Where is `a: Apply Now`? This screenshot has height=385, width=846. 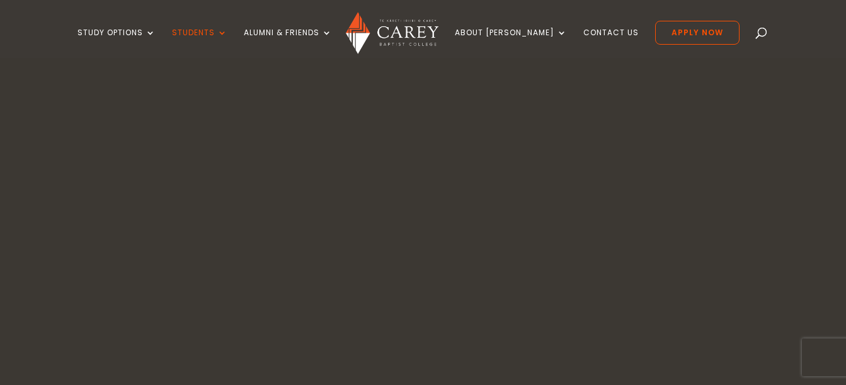 a: Apply Now is located at coordinates (697, 33).